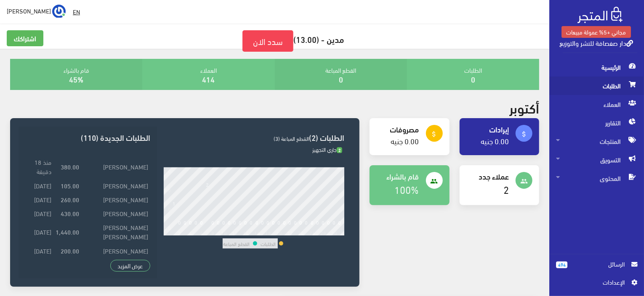  What do you see at coordinates (76, 74) in the screenshot?
I see `div: قام بالشراء` at bounding box center [76, 74].